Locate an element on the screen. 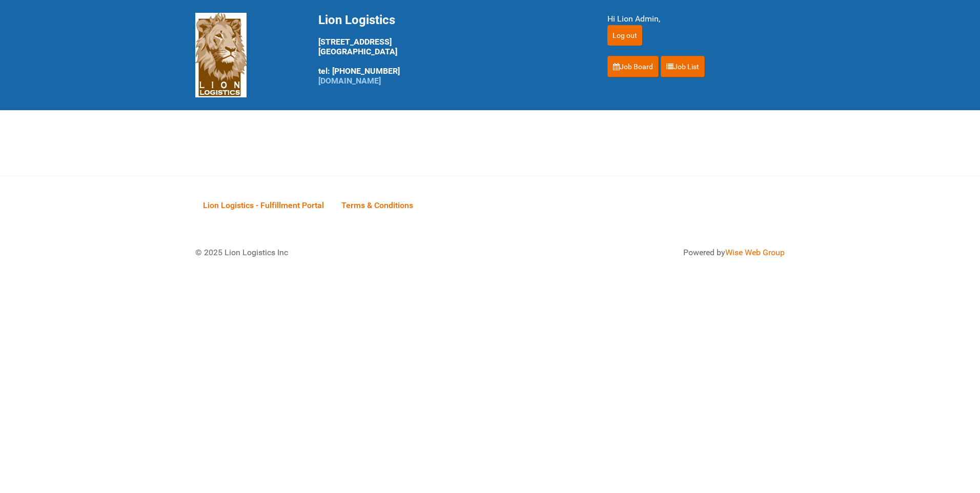 The image size is (980, 493). img: Lion Logistics is located at coordinates (221, 55).